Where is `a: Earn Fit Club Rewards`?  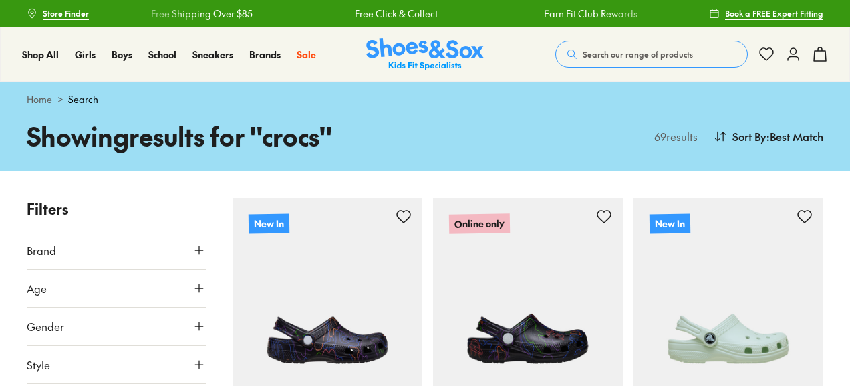 a: Earn Fit Club Rewards is located at coordinates (590, 13).